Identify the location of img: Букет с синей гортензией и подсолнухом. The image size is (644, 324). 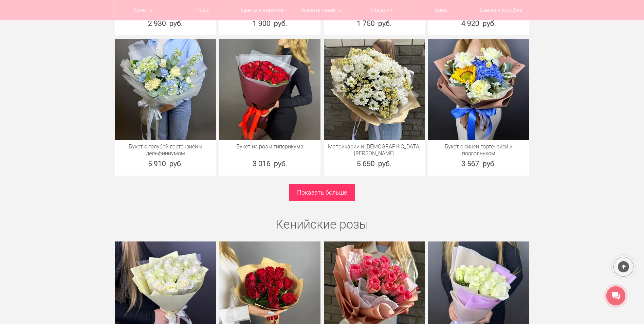
(479, 89).